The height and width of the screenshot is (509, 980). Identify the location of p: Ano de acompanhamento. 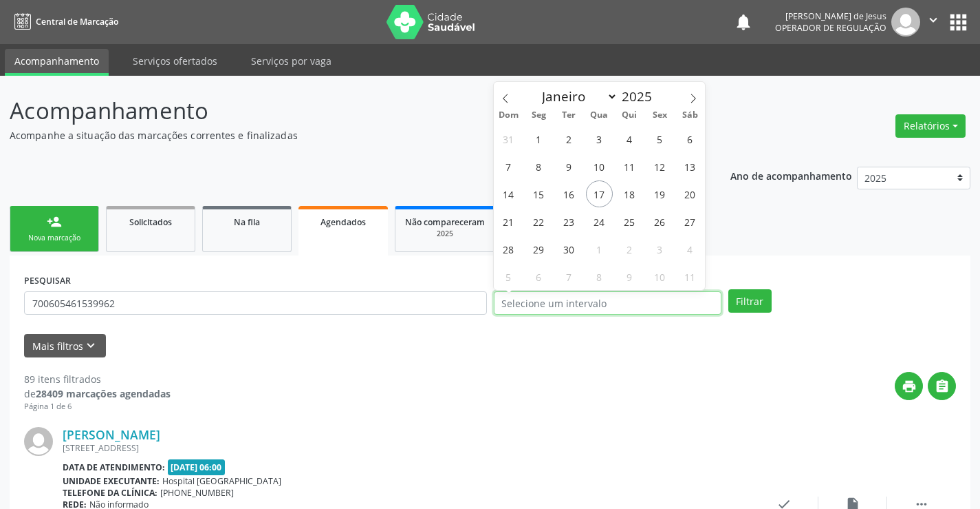
(791, 175).